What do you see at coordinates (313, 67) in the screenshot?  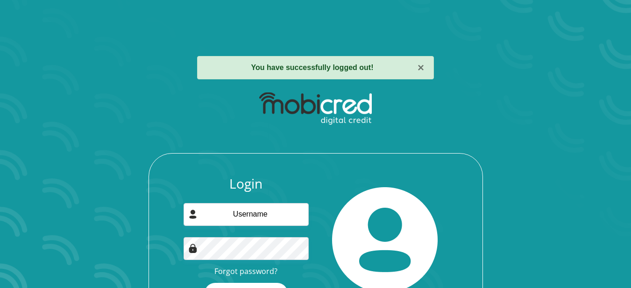 I see `strong: You have successfully logged out!` at bounding box center [313, 67].